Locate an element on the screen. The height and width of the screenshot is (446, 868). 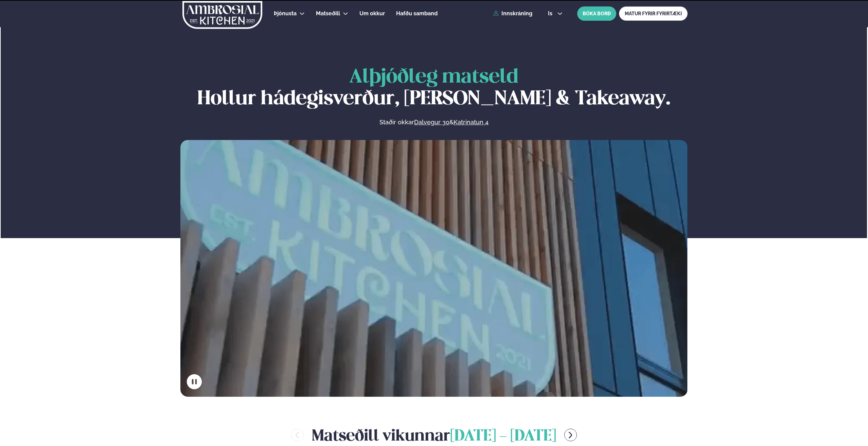
span: Matseðill is located at coordinates (328, 14).